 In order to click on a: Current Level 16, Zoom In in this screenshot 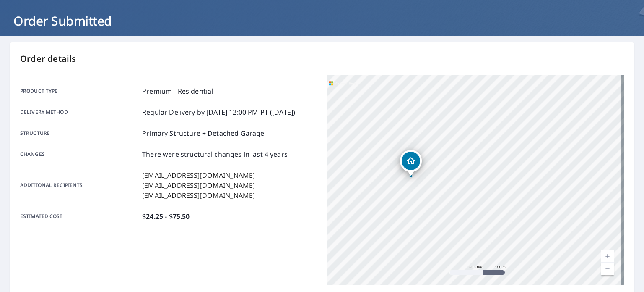, I will do `click(608, 256)`.